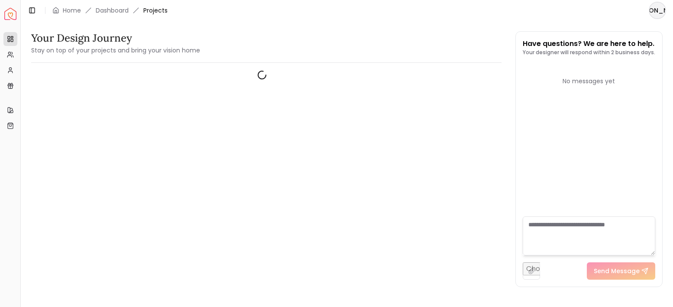 This screenshot has width=673, height=307. What do you see at coordinates (10, 14) in the screenshot?
I see `a: Spacejoy` at bounding box center [10, 14].